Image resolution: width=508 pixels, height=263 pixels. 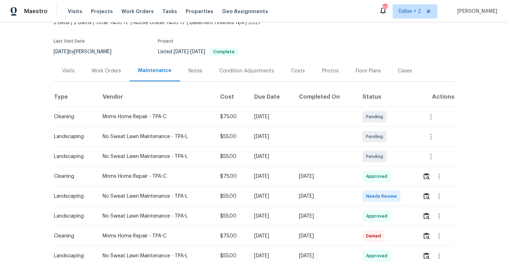 I want to click on div: Visits, so click(x=68, y=71).